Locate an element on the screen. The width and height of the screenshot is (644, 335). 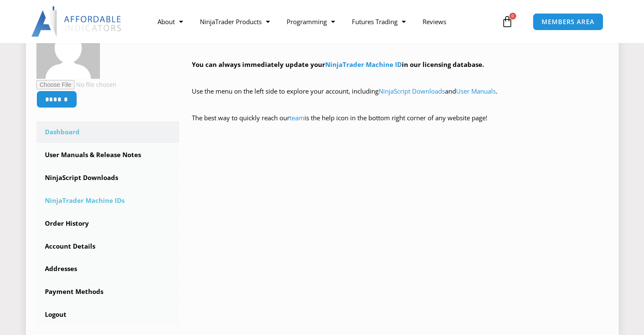
a: NinjaTrader Machine ID is located at coordinates (363, 64).